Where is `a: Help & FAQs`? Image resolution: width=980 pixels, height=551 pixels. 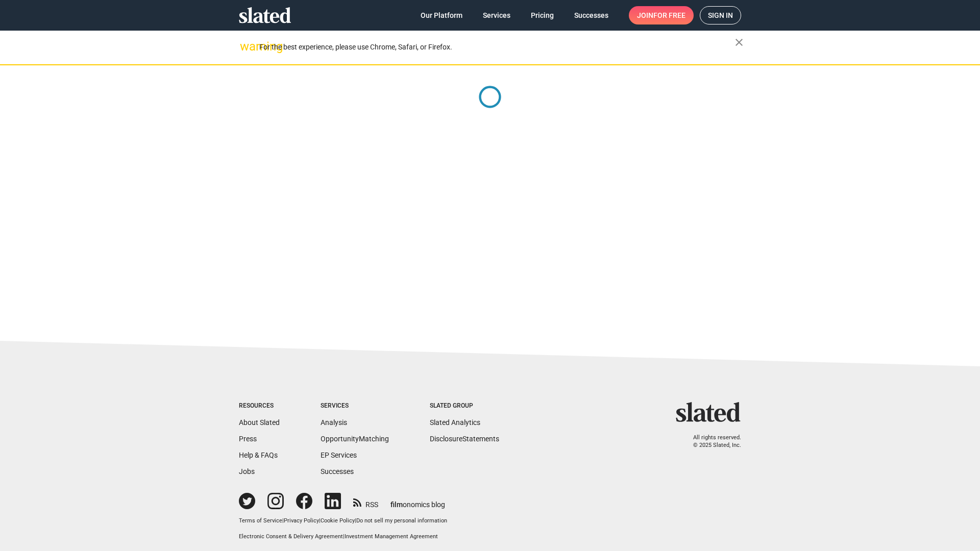 a: Help & FAQs is located at coordinates (258, 455).